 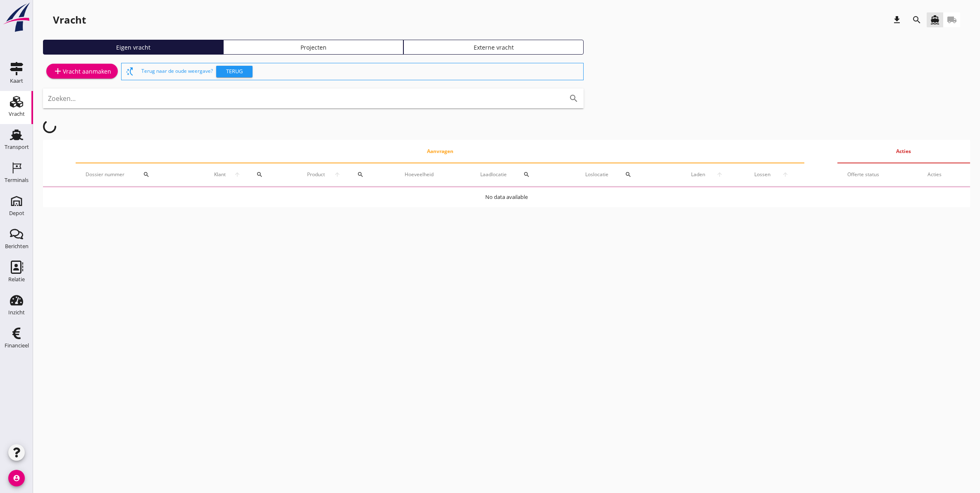 I want to click on i: switch_access_shortcut, so click(x=130, y=71).